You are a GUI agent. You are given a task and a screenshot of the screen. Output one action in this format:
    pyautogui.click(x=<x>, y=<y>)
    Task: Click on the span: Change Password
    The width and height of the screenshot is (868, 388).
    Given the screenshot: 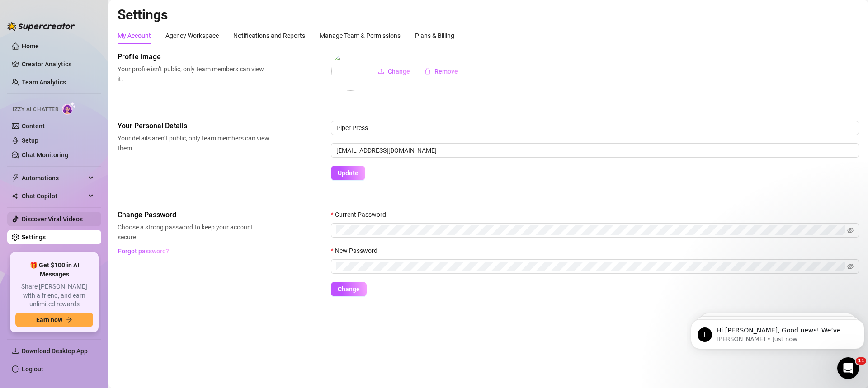 What is the action you would take?
    pyautogui.click(x=194, y=215)
    